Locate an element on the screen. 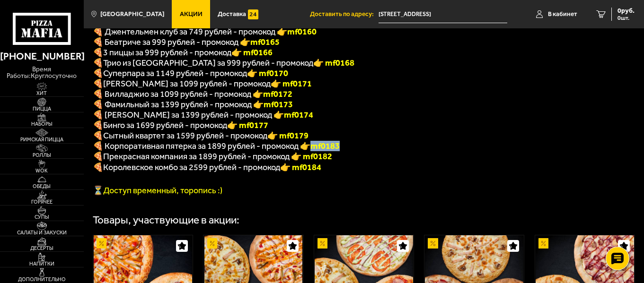 This screenshot has height=283, width=644. b: mf0183 is located at coordinates (325, 146).